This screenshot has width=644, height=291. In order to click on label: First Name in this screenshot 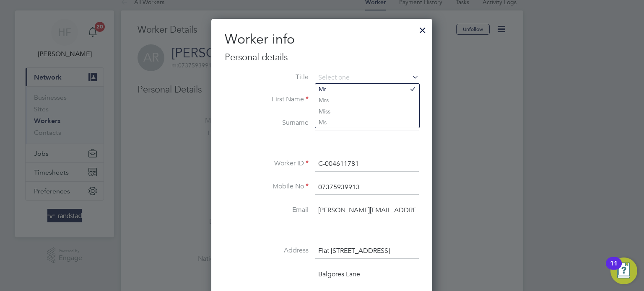, I will do `click(267, 99)`.